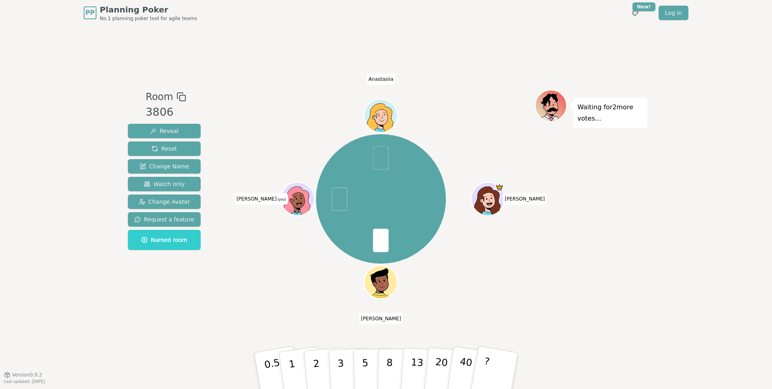  I want to click on span: Reveal, so click(164, 131).